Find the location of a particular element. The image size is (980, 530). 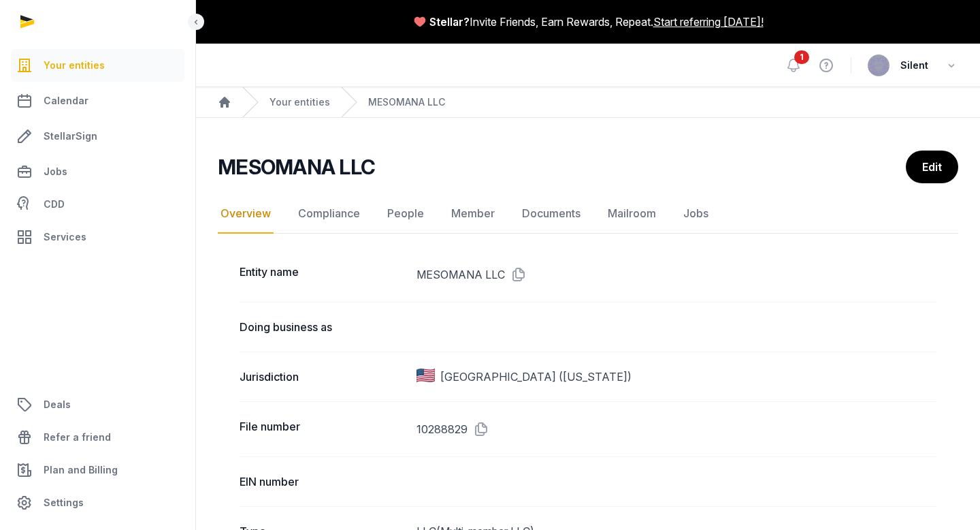

a: People is located at coordinates (405, 214).